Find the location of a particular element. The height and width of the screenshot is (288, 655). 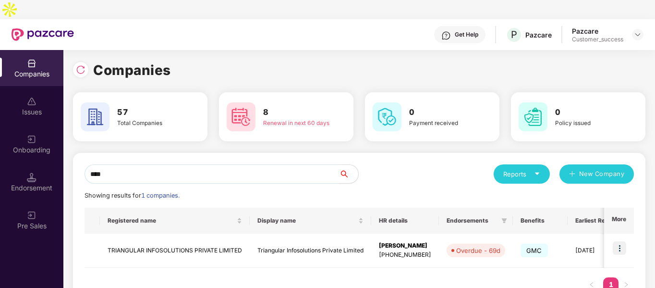

span: Display name is located at coordinates (307, 220).